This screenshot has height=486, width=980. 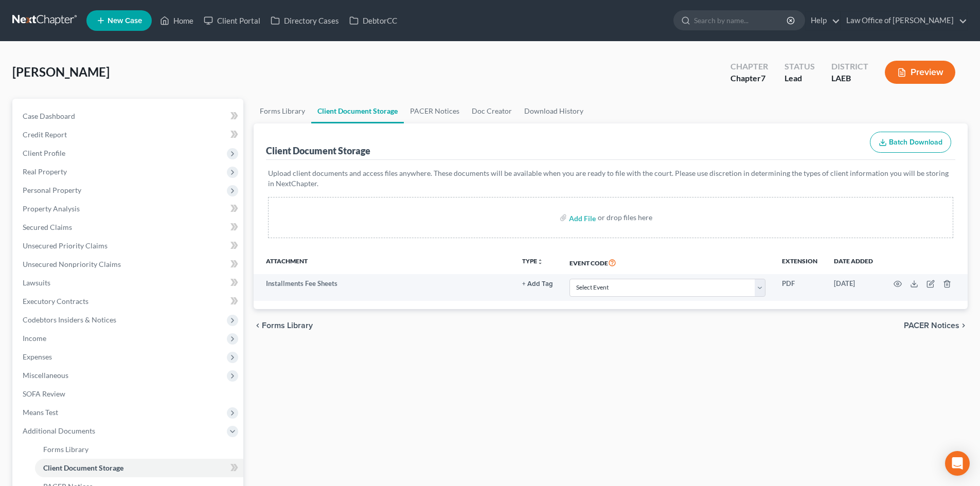 What do you see at coordinates (318, 150) in the screenshot?
I see `div: Client Document Storage` at bounding box center [318, 150].